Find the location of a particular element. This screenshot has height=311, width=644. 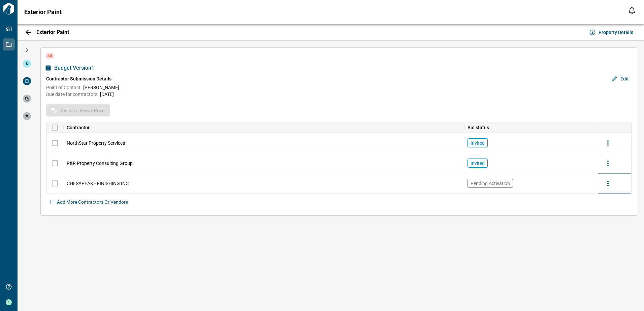

button: Budget Version1 is located at coordinates (71, 68).